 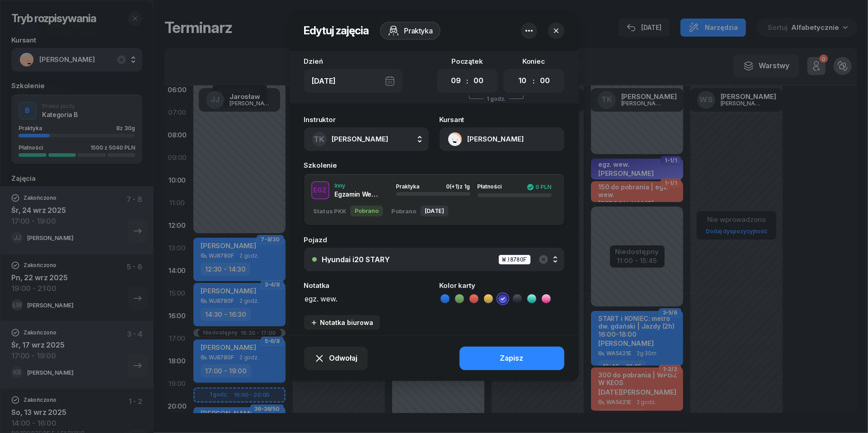 What do you see at coordinates (515, 259) in the screenshot?
I see `div: WJ8780F` at bounding box center [515, 259].